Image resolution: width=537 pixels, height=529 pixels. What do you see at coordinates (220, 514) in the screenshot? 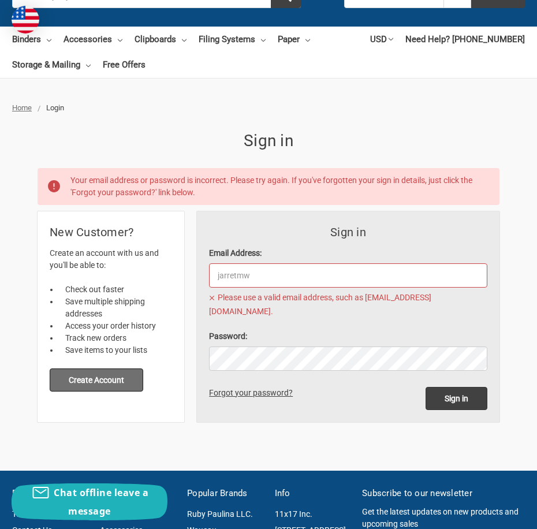
I see `a: Ruby Paulina LLC.` at bounding box center [220, 514].